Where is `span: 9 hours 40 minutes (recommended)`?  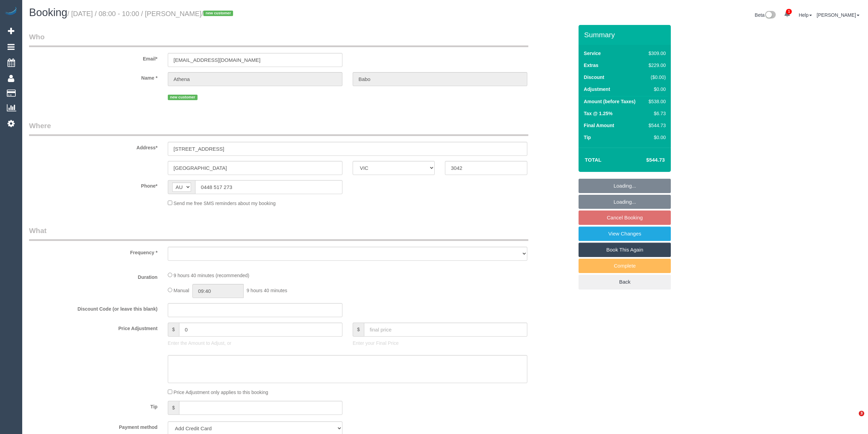 span: 9 hours 40 minutes (recommended) is located at coordinates (212, 275).